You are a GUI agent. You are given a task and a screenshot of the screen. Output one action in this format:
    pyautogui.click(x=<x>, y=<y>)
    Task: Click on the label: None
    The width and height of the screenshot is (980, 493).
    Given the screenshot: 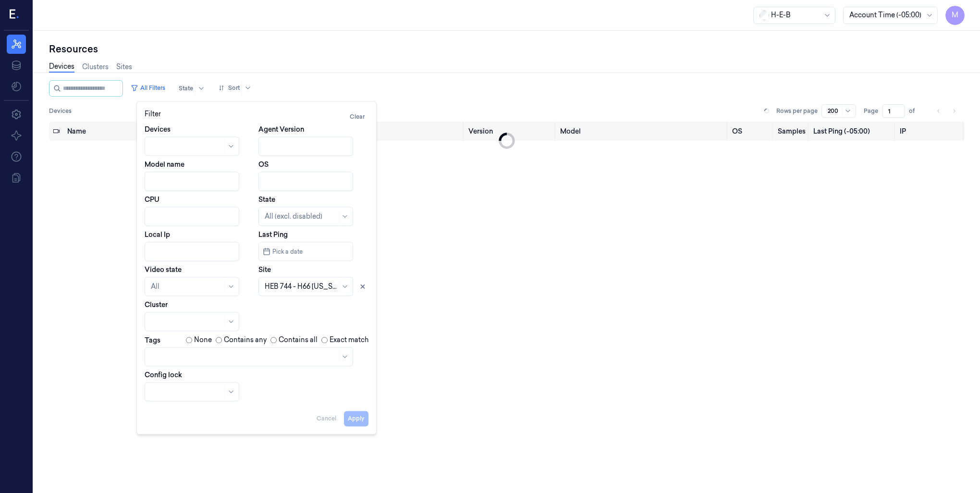 What is the action you would take?
    pyautogui.click(x=203, y=340)
    